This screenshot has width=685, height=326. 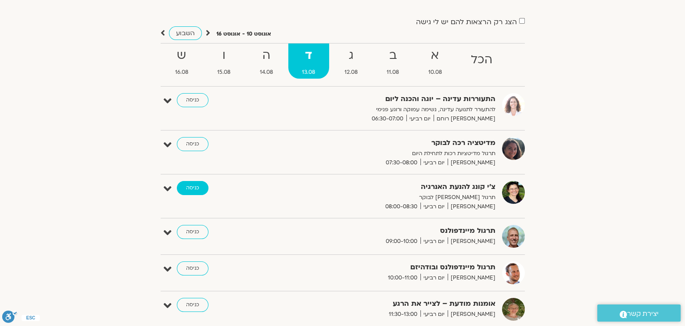 I want to click on strong: ד, so click(x=309, y=55).